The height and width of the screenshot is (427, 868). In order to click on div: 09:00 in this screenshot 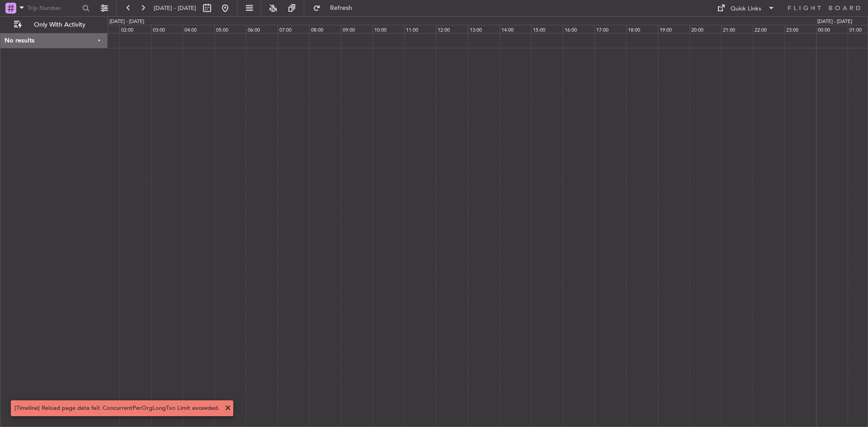, I will do `click(357, 29)`.